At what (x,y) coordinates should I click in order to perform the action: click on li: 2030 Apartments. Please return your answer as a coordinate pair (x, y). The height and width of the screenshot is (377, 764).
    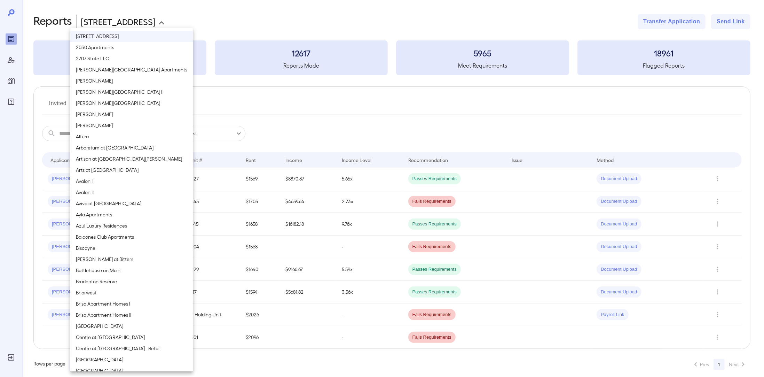
    Looking at the image, I should click on (132, 47).